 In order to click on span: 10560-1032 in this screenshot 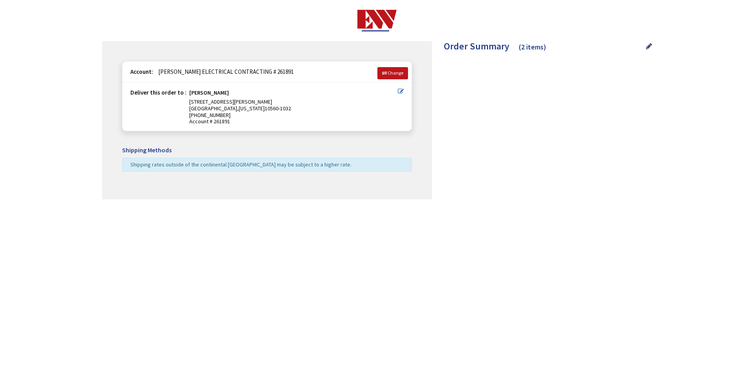, I will do `click(278, 108)`.